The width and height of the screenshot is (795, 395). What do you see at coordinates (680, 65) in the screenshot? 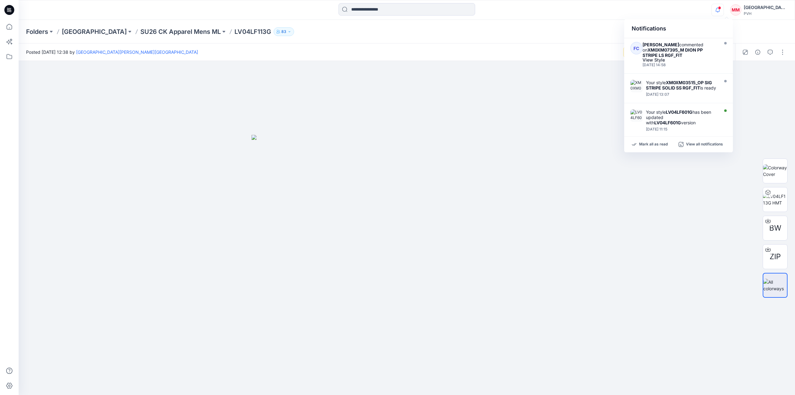
I see `div: Wednesday, August 20, 2025 14:58` at bounding box center [680, 65].